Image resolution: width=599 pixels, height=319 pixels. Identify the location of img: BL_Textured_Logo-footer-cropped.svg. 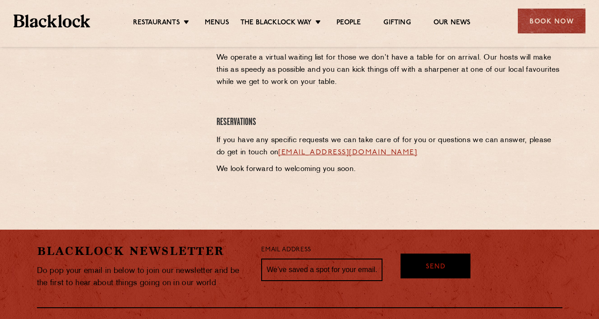
(52, 21).